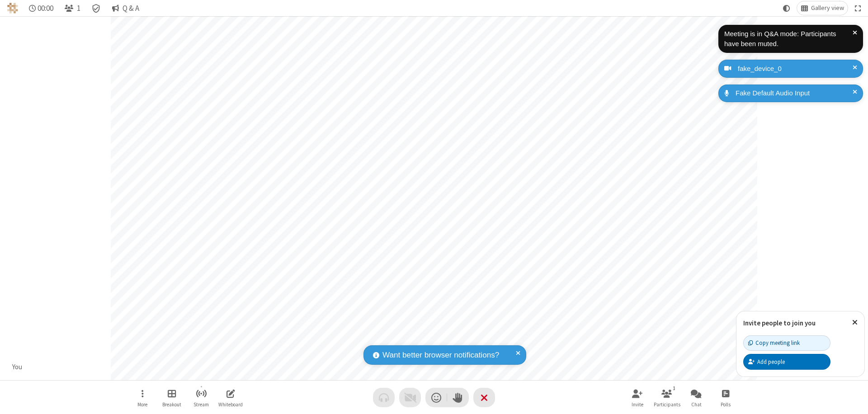 This screenshot has height=414, width=868. What do you see at coordinates (202, 405) in the screenshot?
I see `span: Stream` at bounding box center [202, 405].